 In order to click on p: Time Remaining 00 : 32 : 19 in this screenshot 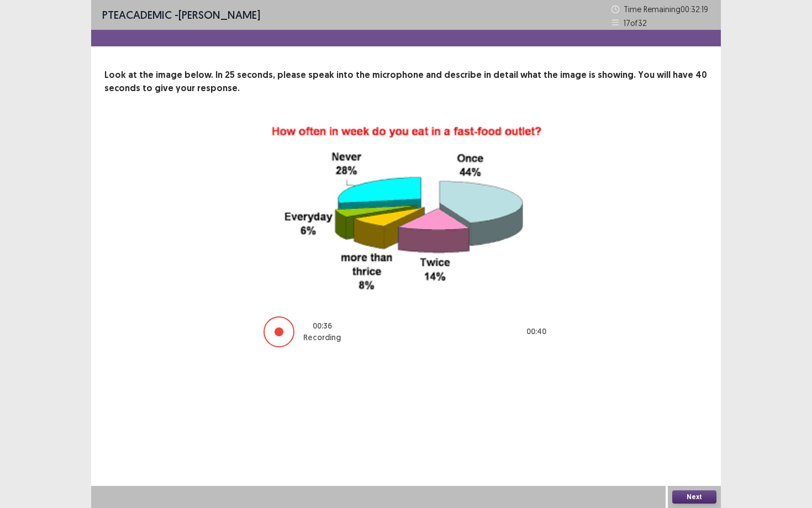, I will do `click(667, 9)`.